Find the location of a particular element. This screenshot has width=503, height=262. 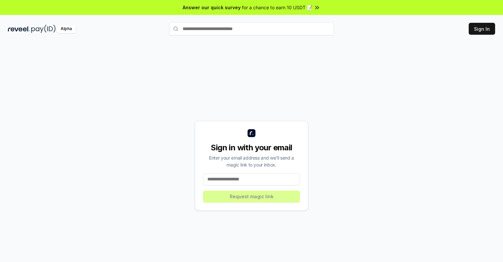

div: Sign in with your email is located at coordinates (252, 147).